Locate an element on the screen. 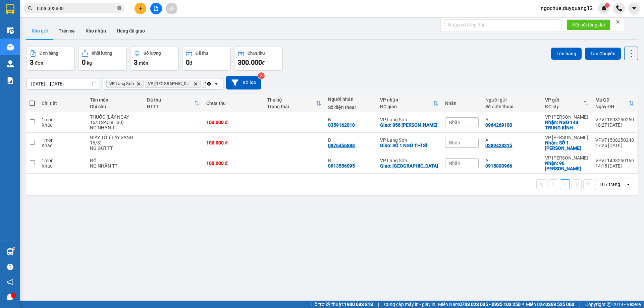  div: Đã thu is located at coordinates (202, 53).